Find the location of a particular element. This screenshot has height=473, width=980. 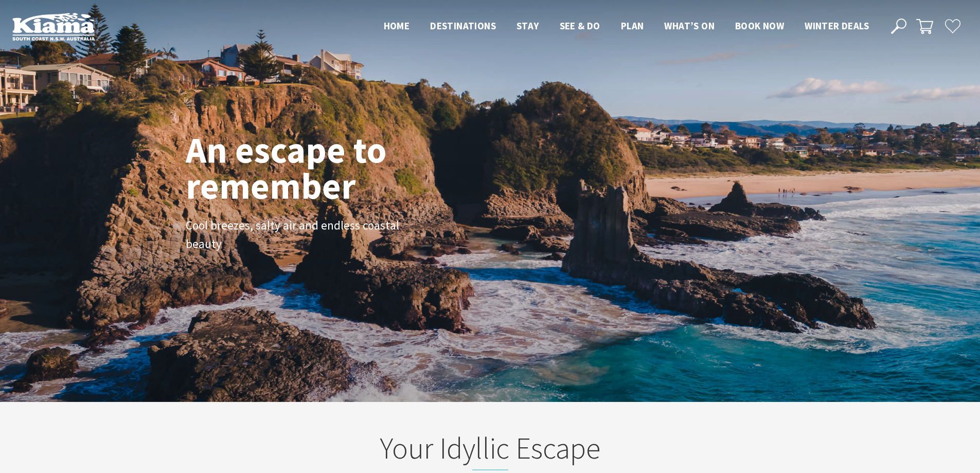

span: What’s On is located at coordinates (689, 26).